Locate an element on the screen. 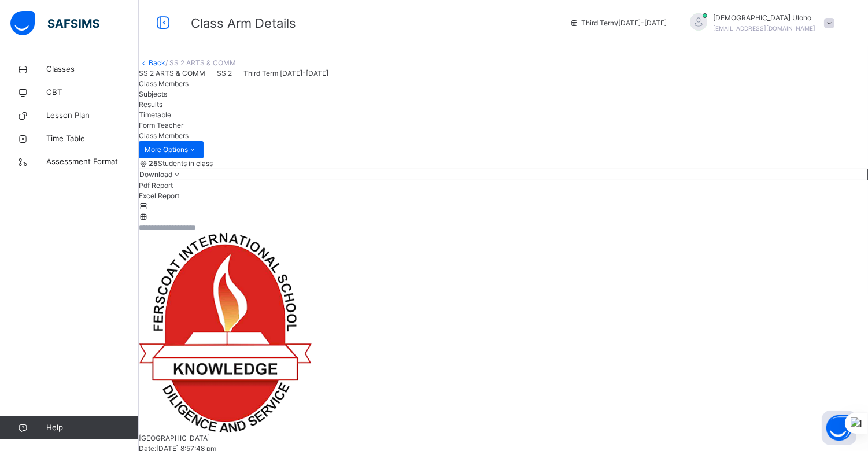 The image size is (868, 451). span: / SS 2 ARTS & COMM is located at coordinates (200, 62).